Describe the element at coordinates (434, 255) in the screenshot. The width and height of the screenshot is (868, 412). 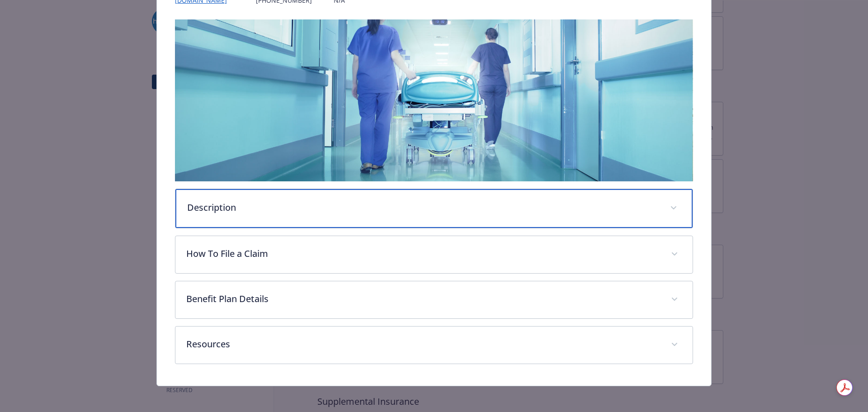
I see `div: How To File a Claim` at that location.